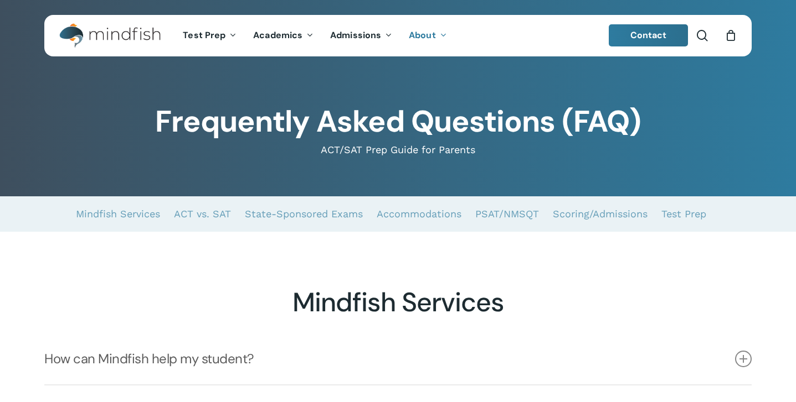  Describe the element at coordinates (202, 214) in the screenshot. I see `a: ACT vs. SAT` at that location.